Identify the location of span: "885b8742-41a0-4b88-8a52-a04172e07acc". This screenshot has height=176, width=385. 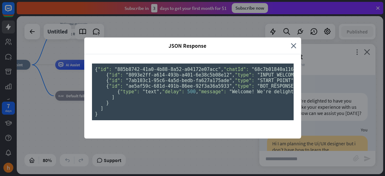
(168, 69).